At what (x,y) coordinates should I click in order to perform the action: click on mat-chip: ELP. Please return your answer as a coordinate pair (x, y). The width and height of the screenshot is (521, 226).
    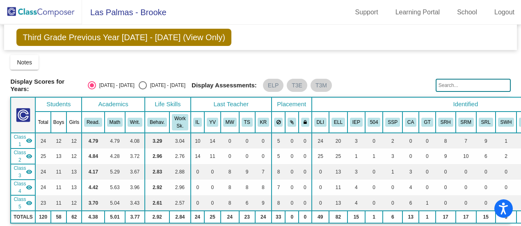
    Looking at the image, I should click on (273, 85).